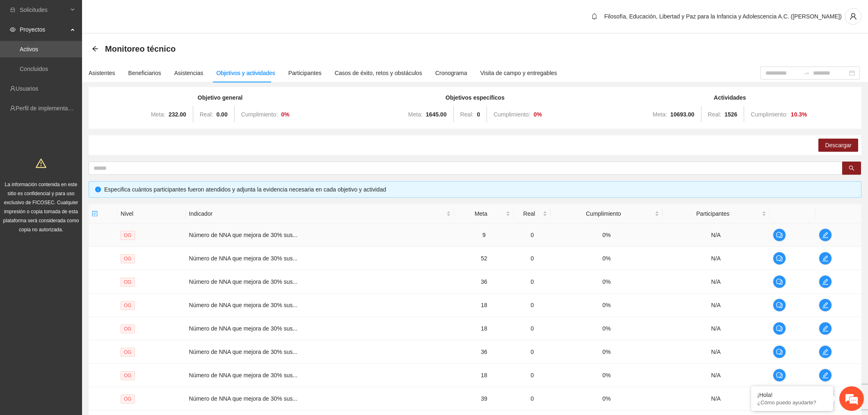  Describe the element at coordinates (480, 189) in the screenshot. I see `div: Especifica cuántos participantes fueron atendidos y adjunta la evidencia necesaria en cada objeti...` at that location.